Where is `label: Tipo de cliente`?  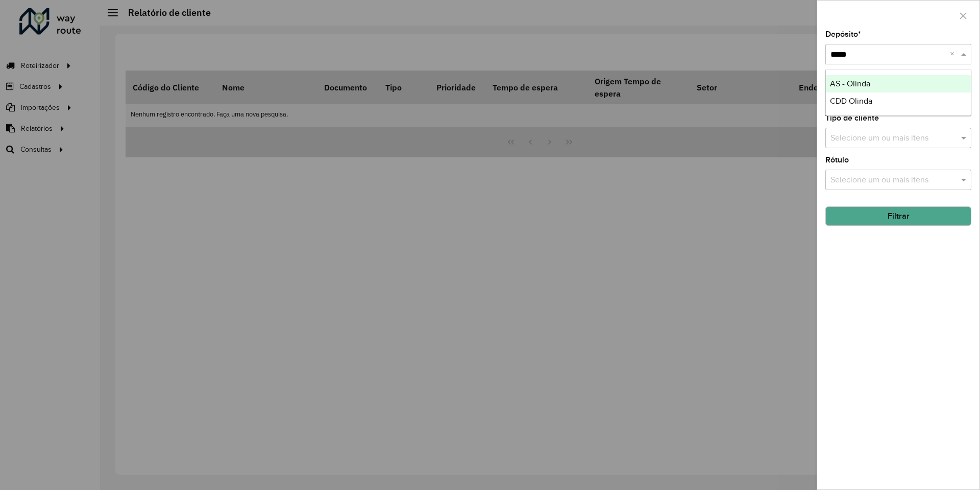
label: Tipo de cliente is located at coordinates (852, 118).